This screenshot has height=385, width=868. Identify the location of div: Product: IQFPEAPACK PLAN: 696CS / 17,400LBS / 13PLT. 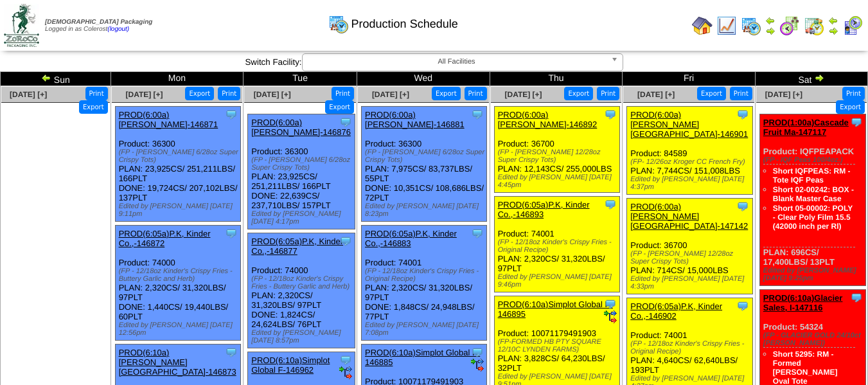
(812, 200).